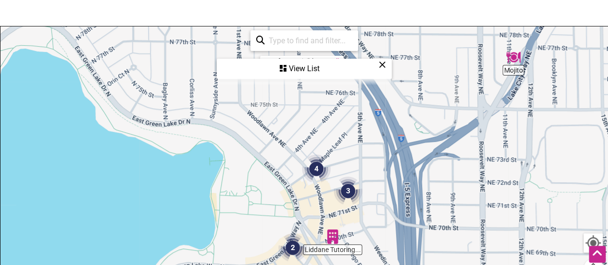  I want to click on input: Type to find and filter..., so click(309, 40).